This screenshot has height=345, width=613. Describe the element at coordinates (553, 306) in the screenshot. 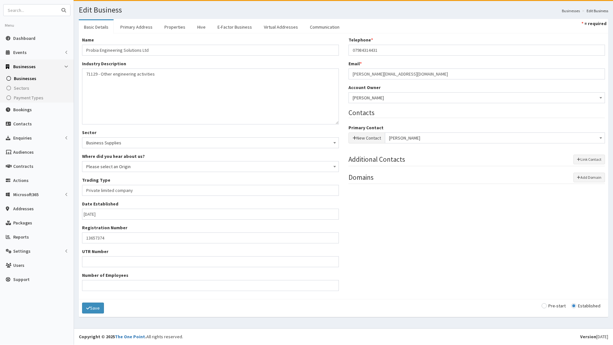

I see `label: Pre-start` at that location.